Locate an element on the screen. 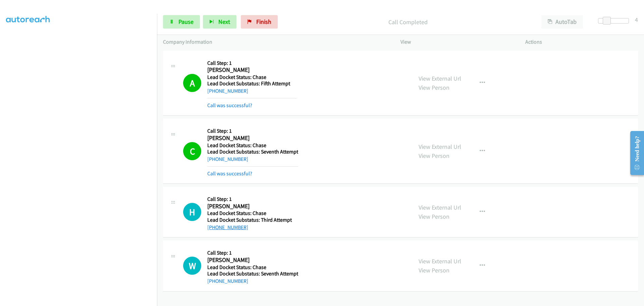 The height and width of the screenshot is (306, 644). p: View is located at coordinates (457, 42).